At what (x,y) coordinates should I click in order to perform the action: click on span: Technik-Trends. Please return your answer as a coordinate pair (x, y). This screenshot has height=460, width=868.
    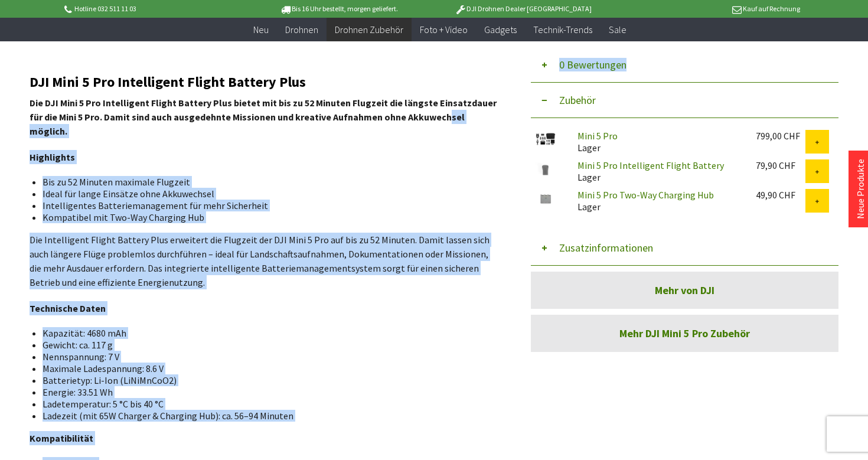
    Looking at the image, I should click on (562, 30).